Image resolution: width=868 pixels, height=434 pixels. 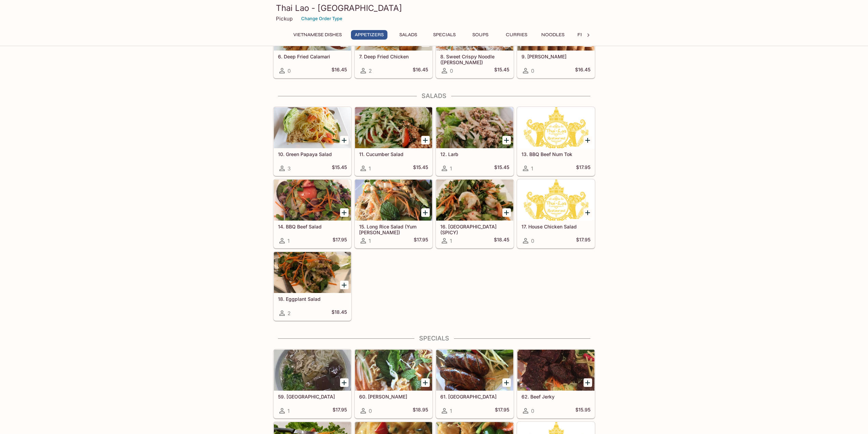 What do you see at coordinates (556, 214) in the screenshot?
I see `a: 17. House Chicken Salad0$17.95` at bounding box center [556, 214].